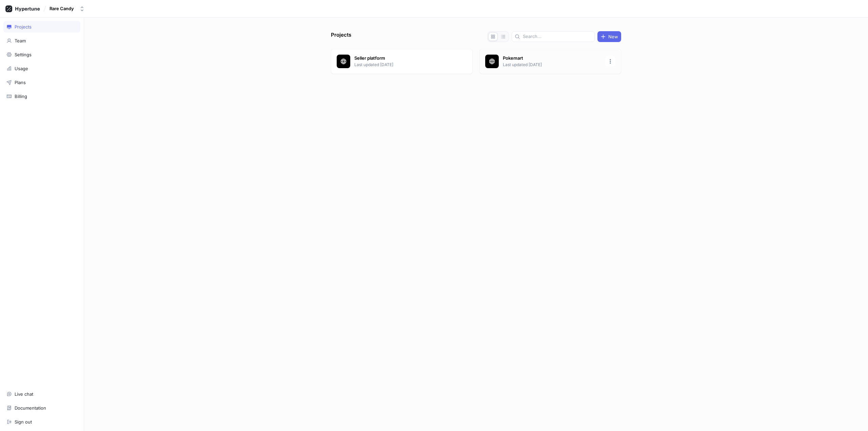 The height and width of the screenshot is (431, 868). Describe the element at coordinates (22, 69) in the screenshot. I see `div: Usage` at that location.